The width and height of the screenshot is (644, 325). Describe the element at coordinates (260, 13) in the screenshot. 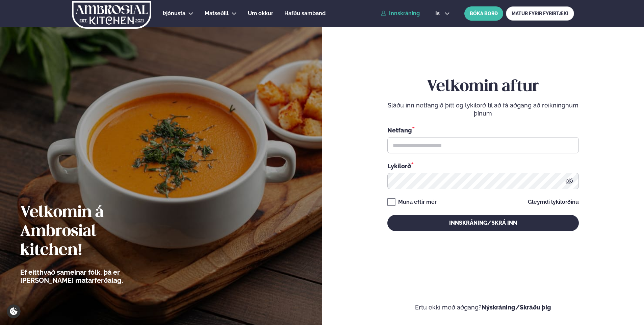

I see `span: Um okkur` at that location.